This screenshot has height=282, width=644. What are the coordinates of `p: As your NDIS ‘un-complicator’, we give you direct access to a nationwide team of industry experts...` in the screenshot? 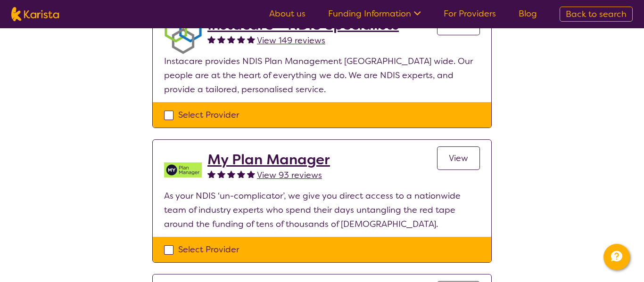 It's located at (322, 210).